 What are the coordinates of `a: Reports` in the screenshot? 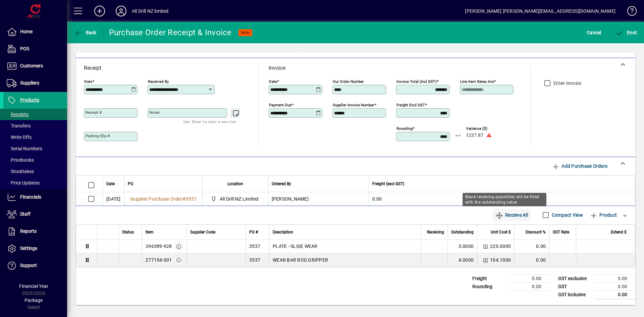 It's located at (35, 232).